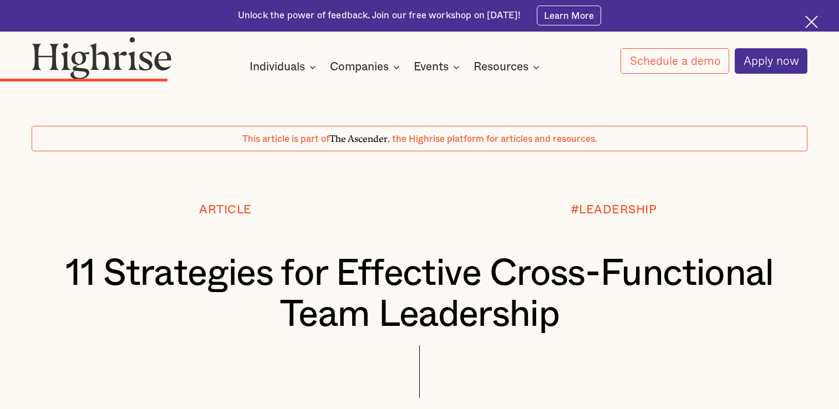  I want to click on span: , the Highrise platform for articles and resources., so click(493, 139).